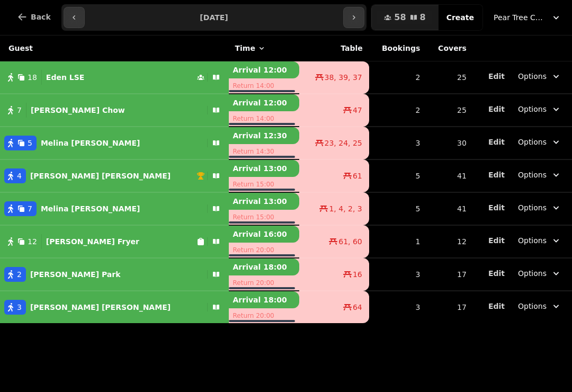 This screenshot has width=572, height=392. What do you see at coordinates (245, 48) in the screenshot?
I see `span: Time` at bounding box center [245, 48].